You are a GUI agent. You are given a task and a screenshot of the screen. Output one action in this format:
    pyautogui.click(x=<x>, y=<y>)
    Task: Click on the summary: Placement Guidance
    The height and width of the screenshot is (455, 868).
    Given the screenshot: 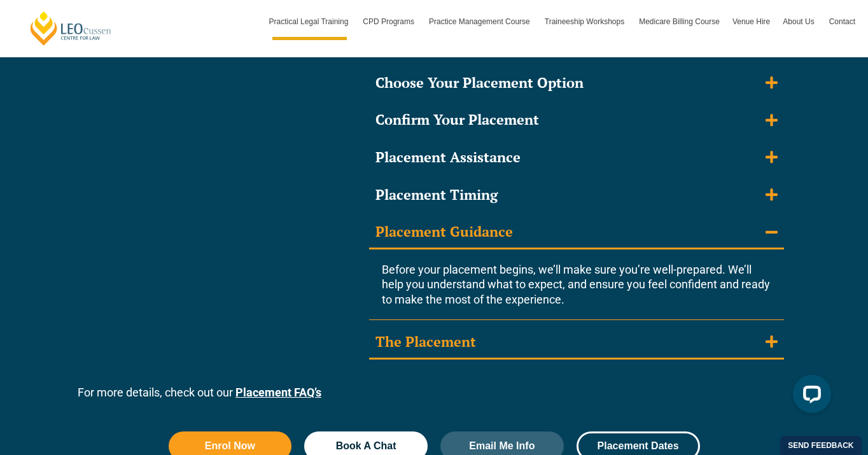 What is the action you would take?
    pyautogui.click(x=576, y=233)
    